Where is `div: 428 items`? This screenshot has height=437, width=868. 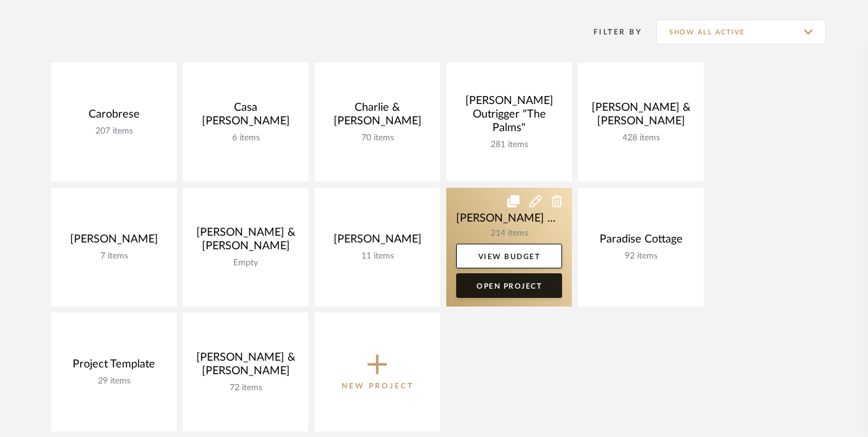 div: 428 items is located at coordinates (641, 138).